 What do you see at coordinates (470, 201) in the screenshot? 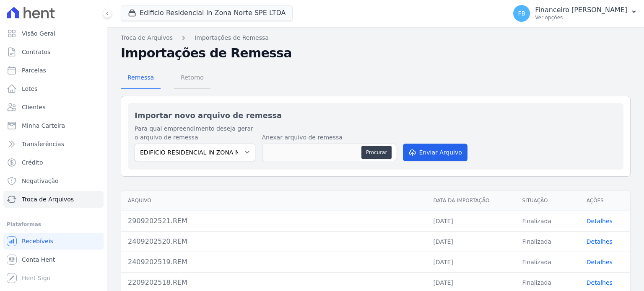
I see `th: Data da Importação` at bounding box center [470, 201].